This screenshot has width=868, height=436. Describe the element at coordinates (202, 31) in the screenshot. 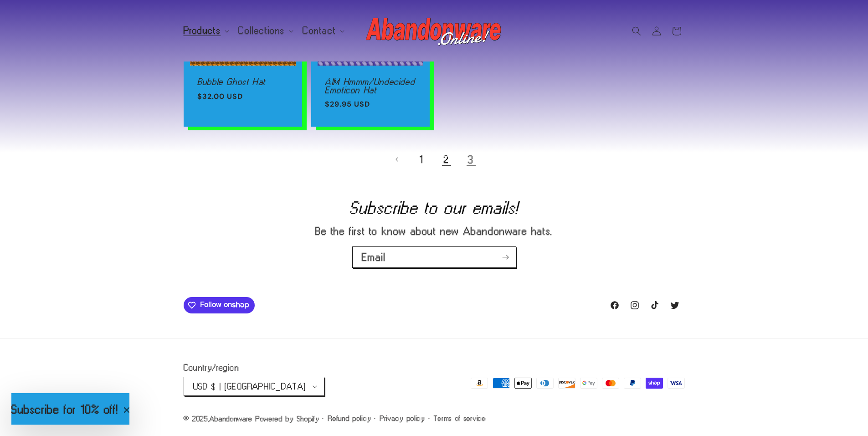

I see `span: Products` at that location.